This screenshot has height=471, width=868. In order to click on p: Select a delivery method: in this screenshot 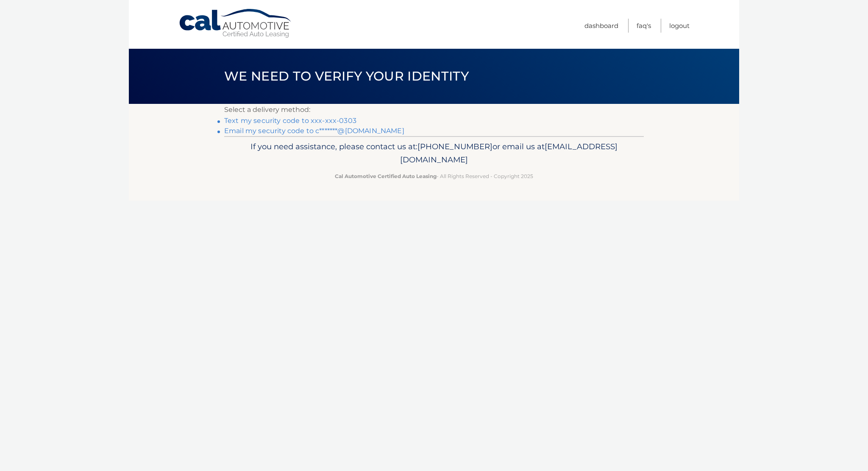, I will do `click(434, 110)`.